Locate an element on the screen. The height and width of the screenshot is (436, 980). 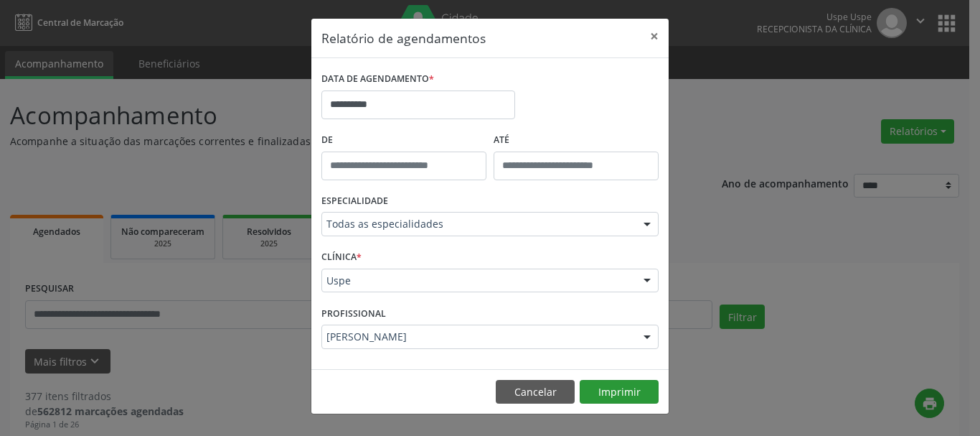
label: DATA DE AGENDAMENTO is located at coordinates (377, 79).